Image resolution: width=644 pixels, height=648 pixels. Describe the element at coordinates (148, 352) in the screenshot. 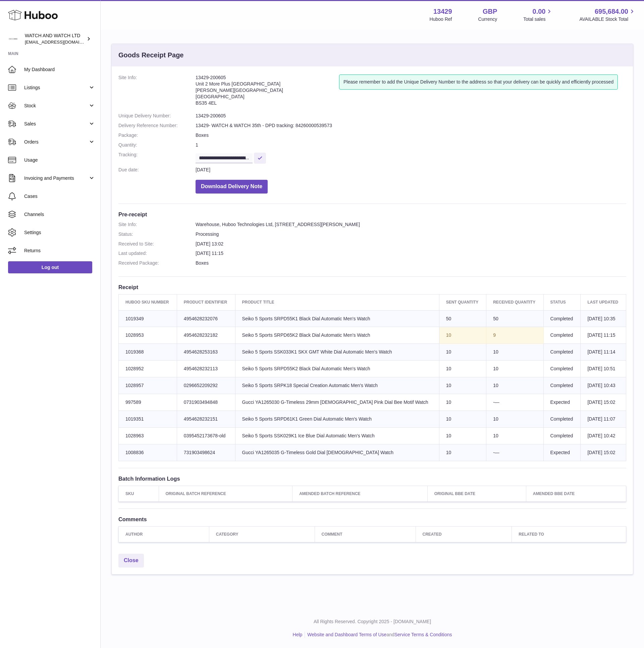

I see `td: 1019368` at that location.